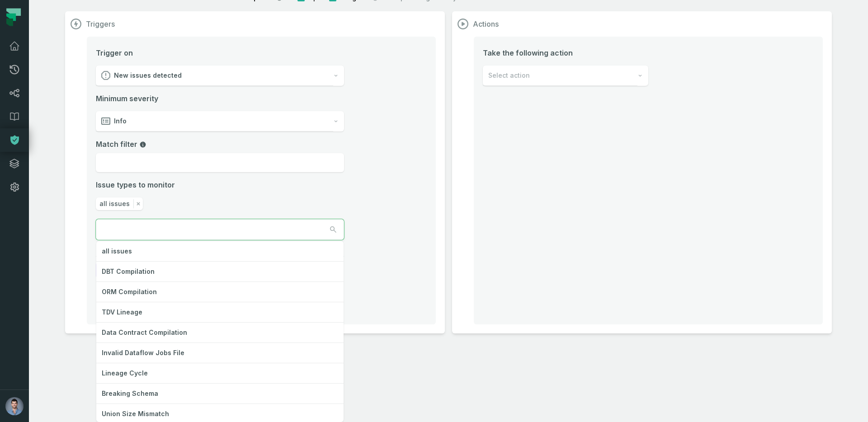 The height and width of the screenshot is (422, 868). What do you see at coordinates (219, 353) in the screenshot?
I see `div: Invalid Dataflow Jobs File` at bounding box center [219, 353].